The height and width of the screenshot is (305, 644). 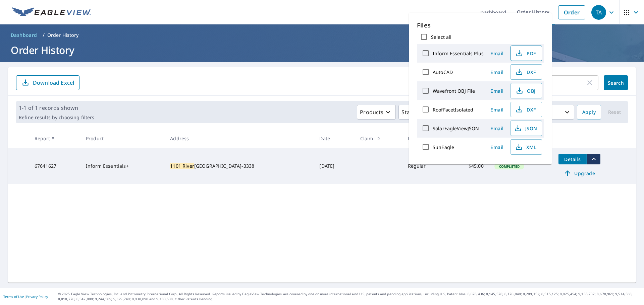 What do you see at coordinates (376, 112) in the screenshot?
I see `button: Products` at bounding box center [376, 112].